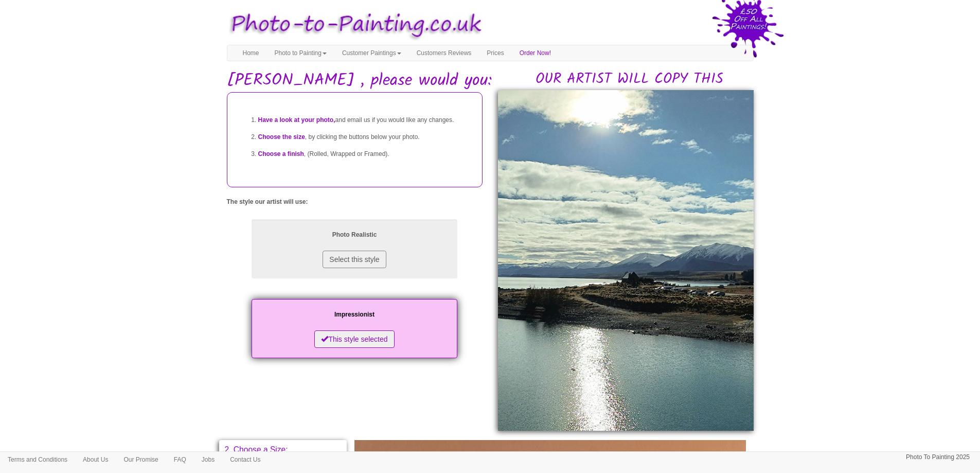  What do you see at coordinates (245, 459) in the screenshot?
I see `a: Contact Us` at bounding box center [245, 459].